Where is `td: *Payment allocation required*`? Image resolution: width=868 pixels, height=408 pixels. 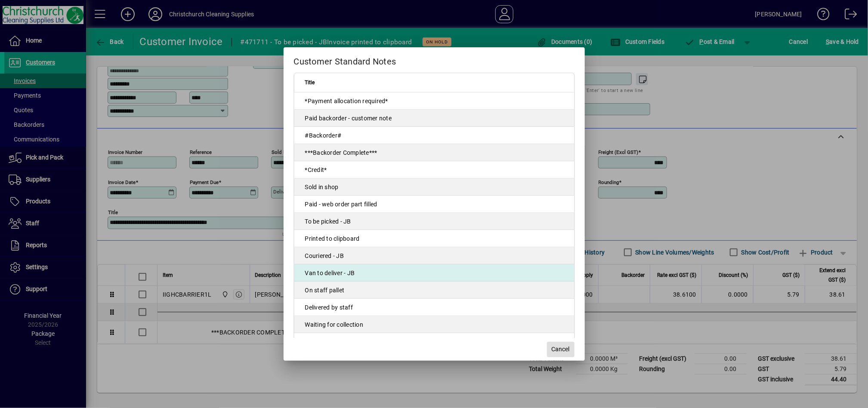 td: *Payment allocation required* is located at coordinates (434, 101).